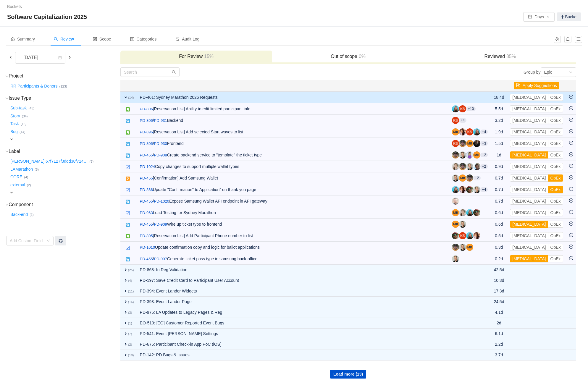 The height and width of the screenshot is (388, 588). Describe the element at coordinates (293, 247) in the screenshot. I see `td: Update confirmation copy and logic for ballot applications` at that location.